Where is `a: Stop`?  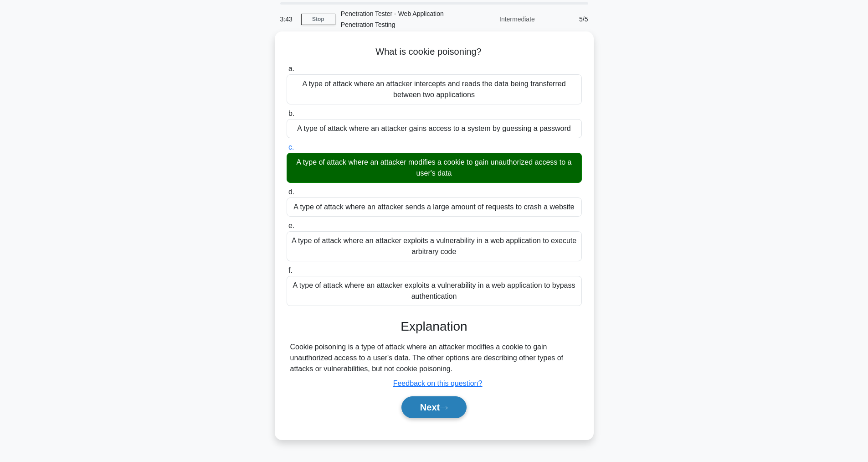 a: Stop is located at coordinates (318, 19).